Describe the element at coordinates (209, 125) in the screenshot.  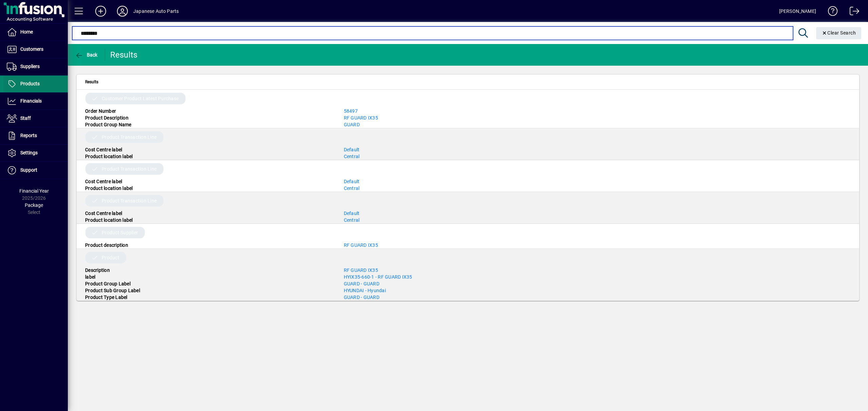
I see `div: Product Group Name` at that location.